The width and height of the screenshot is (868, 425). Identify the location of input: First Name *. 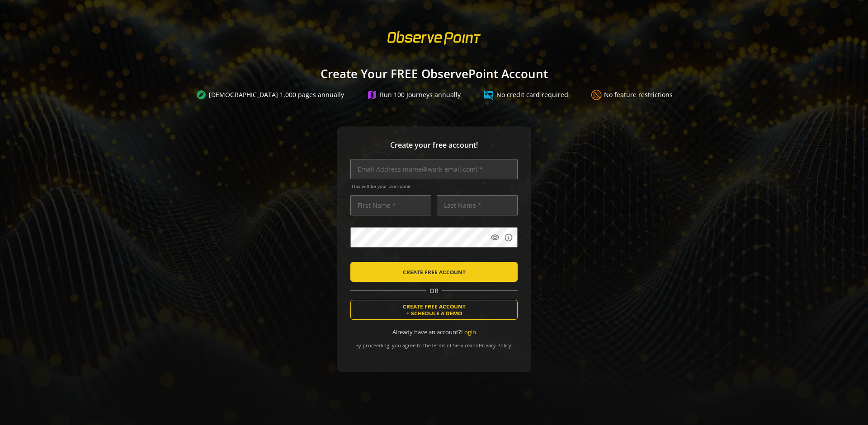
(391, 205).